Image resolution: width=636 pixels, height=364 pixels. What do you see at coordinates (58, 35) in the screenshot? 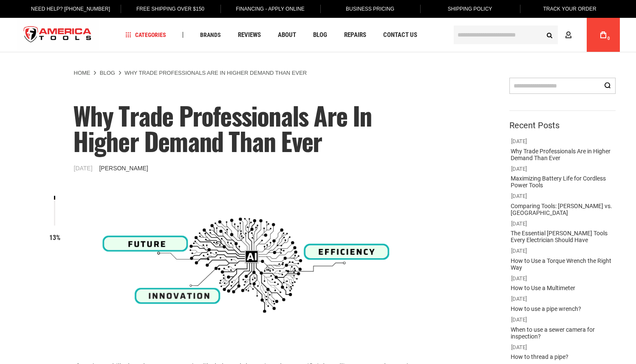
I see `a: store logo` at bounding box center [58, 35].